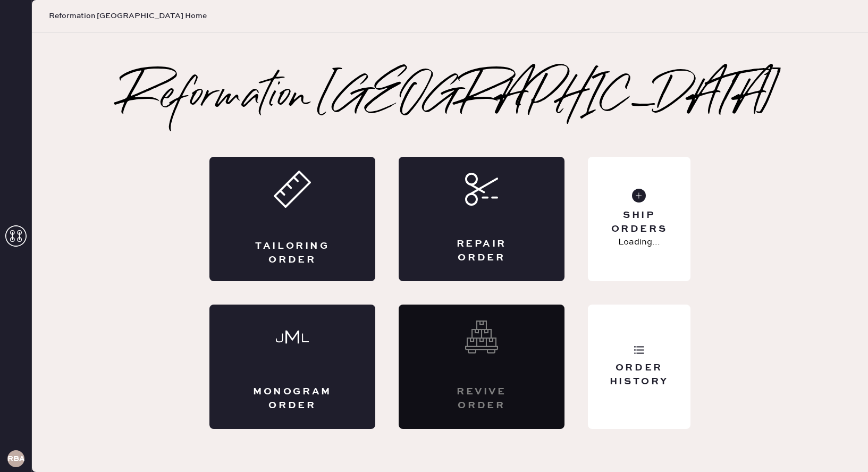 The height and width of the screenshot is (472, 868). Describe the element at coordinates (482, 367) in the screenshot. I see `div: Interested? Contact us at care@hemster.co` at that location.